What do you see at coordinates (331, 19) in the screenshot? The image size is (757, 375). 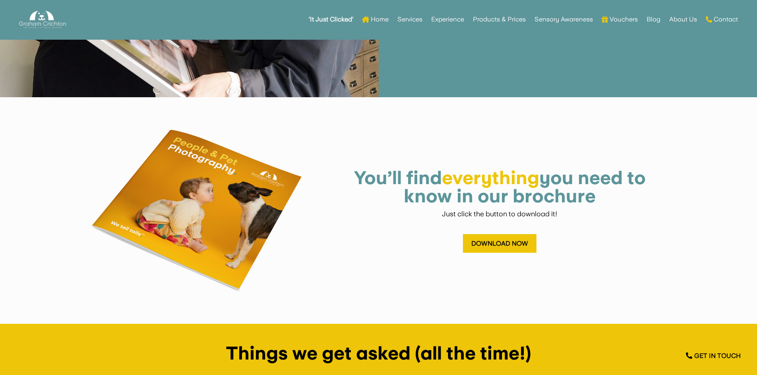 I see `a: ‘It Just Clicked’` at bounding box center [331, 19].